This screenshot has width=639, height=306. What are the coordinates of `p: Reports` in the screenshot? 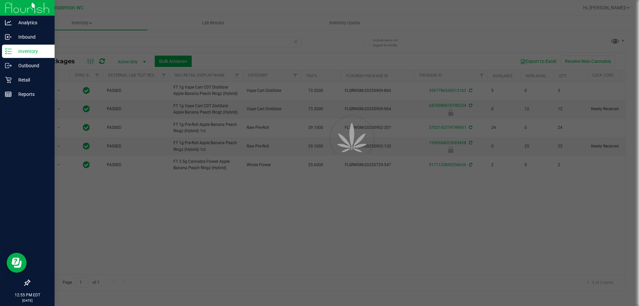 It's located at (32, 94).